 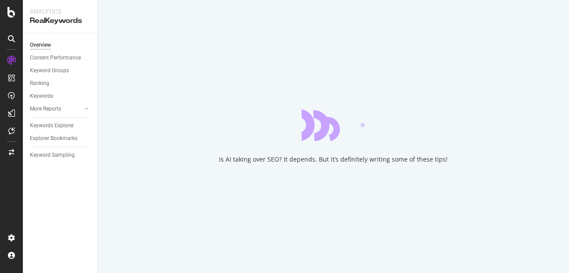 I want to click on div: Keywords, so click(x=41, y=96).